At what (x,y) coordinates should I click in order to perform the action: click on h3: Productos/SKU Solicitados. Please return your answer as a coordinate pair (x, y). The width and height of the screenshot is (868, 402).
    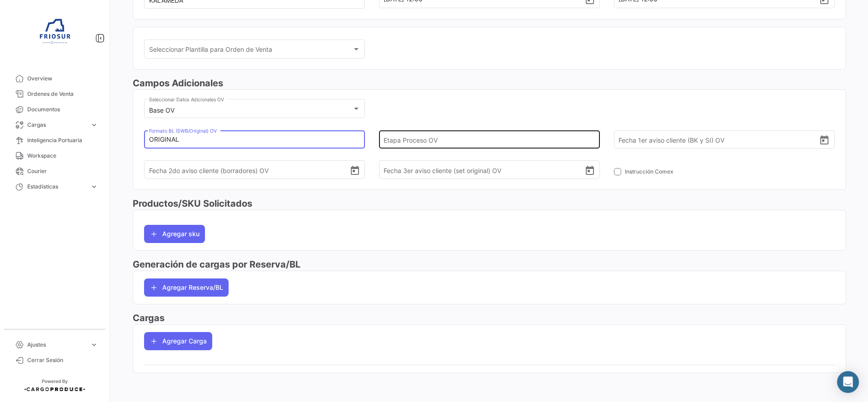
    Looking at the image, I should click on (489, 203).